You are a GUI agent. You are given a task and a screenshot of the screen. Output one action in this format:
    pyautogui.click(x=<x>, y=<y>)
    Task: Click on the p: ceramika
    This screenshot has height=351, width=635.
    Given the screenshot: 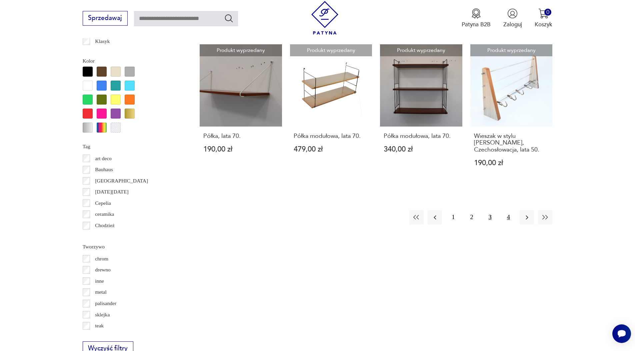 What is the action you would take?
    pyautogui.click(x=104, y=214)
    